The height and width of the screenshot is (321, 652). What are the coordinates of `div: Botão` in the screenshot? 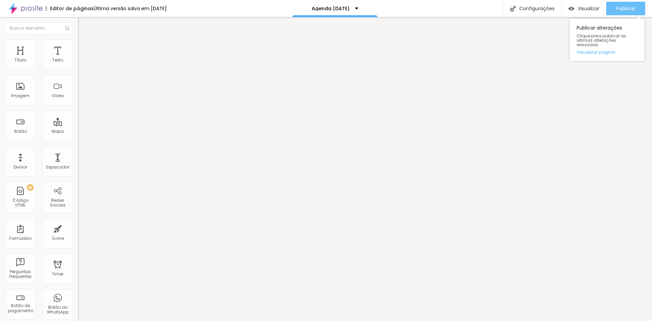 It's located at (20, 131).